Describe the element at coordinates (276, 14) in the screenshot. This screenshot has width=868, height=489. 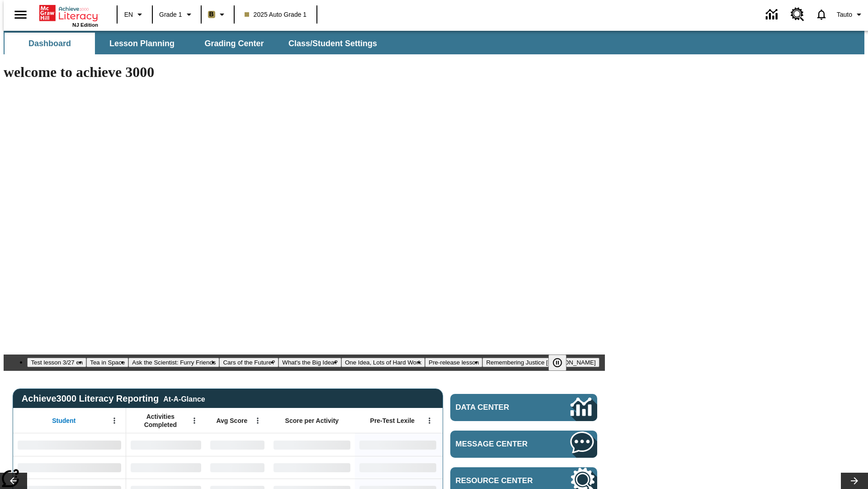
I see `span: 2025 Auto Grade 1` at that location.